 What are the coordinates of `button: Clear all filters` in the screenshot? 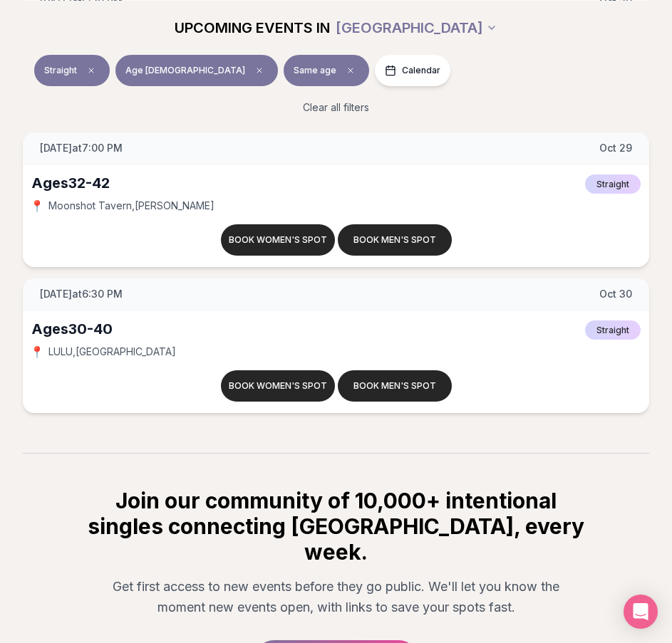 It's located at (336, 107).